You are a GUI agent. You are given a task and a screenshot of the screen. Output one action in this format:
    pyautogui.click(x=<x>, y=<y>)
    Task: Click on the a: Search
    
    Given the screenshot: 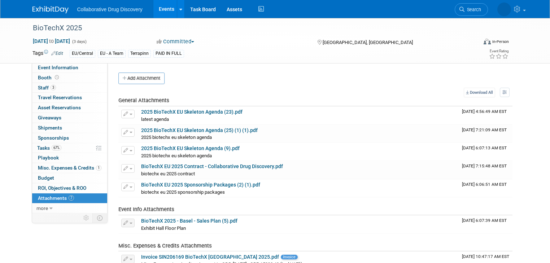 What is the action you would take?
    pyautogui.click(x=471, y=9)
    